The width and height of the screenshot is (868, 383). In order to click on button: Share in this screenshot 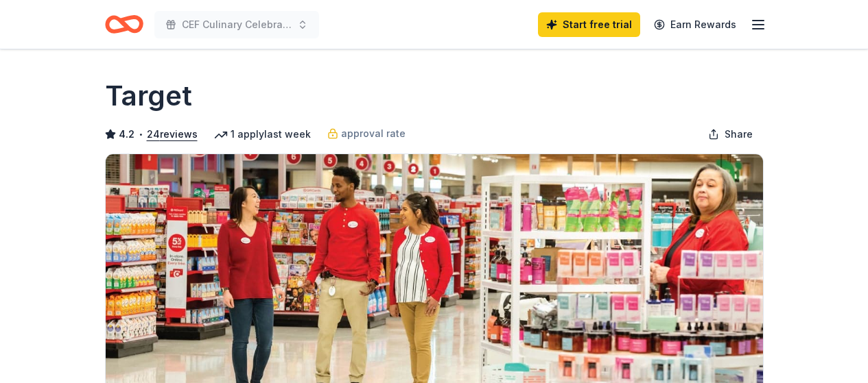, I will do `click(730, 135)`.